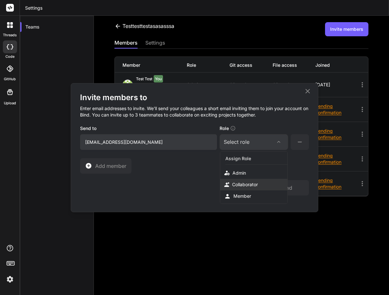  Describe the element at coordinates (256, 159) in the screenshot. I see `div: Assign Role` at that location.